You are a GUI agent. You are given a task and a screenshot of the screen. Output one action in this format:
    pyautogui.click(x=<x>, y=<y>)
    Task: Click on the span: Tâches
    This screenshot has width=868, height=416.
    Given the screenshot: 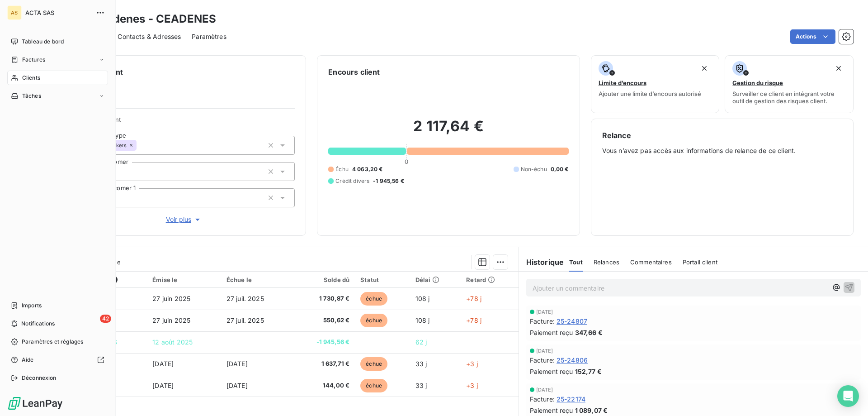 What is the action you would take?
    pyautogui.click(x=32, y=96)
    